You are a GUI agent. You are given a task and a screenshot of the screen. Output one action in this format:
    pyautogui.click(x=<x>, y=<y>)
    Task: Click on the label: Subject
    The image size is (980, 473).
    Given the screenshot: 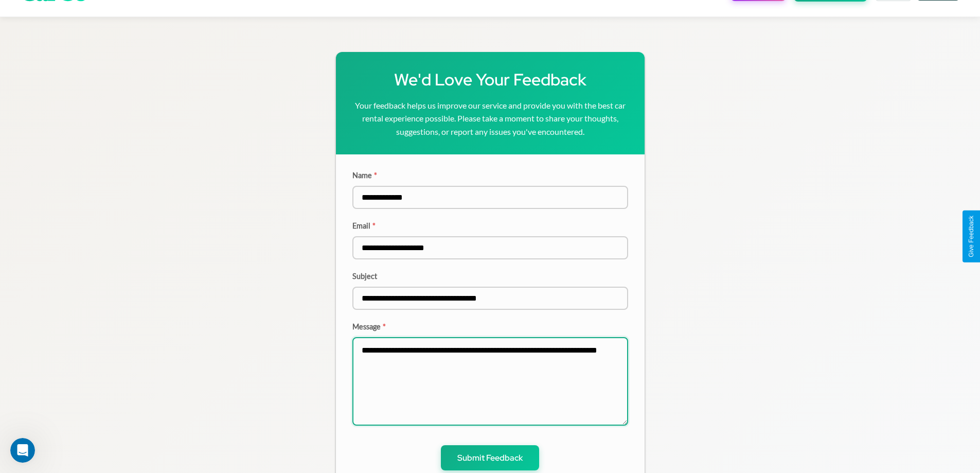 What is the action you would take?
    pyautogui.click(x=491, y=276)
    